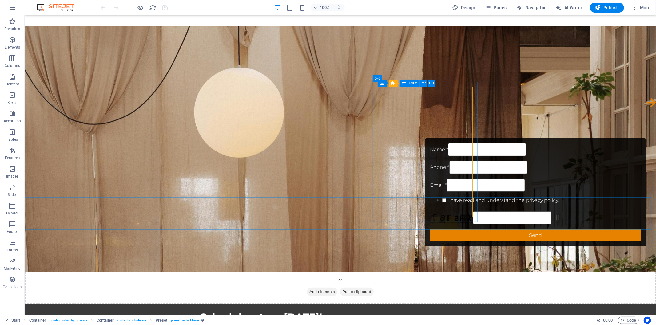 The height and width of the screenshot is (325, 656). Describe the element at coordinates (648, 321) in the screenshot. I see `button: Usercentrics` at that location.